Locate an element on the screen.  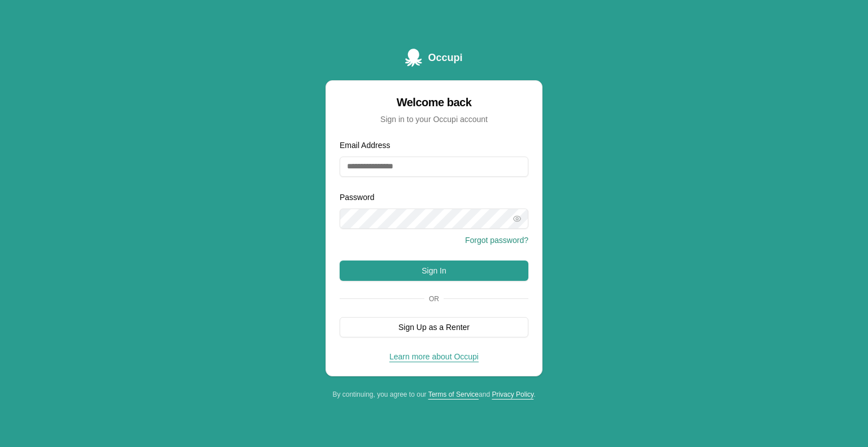
button: Sign Up as a Renter is located at coordinates (434, 327).